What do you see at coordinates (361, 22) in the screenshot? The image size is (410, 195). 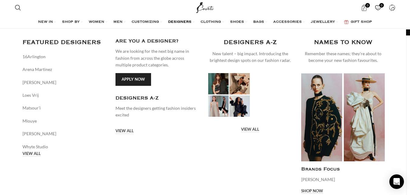 I see `span: GIFT SHOP` at bounding box center [361, 22].